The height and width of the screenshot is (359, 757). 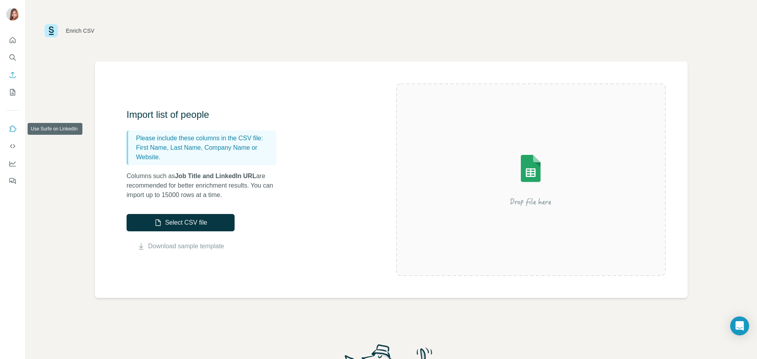 I want to click on div: Enrich CSV, so click(x=80, y=31).